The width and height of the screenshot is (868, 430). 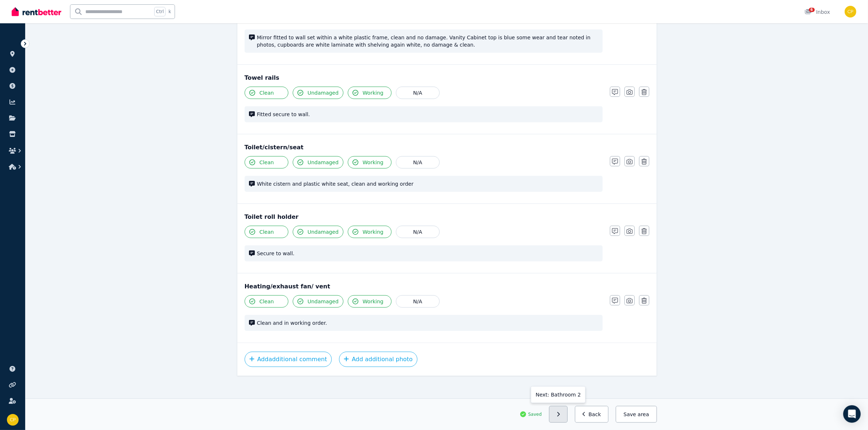 What do you see at coordinates (288, 359) in the screenshot?
I see `button: Addadditional comment` at bounding box center [288, 359].